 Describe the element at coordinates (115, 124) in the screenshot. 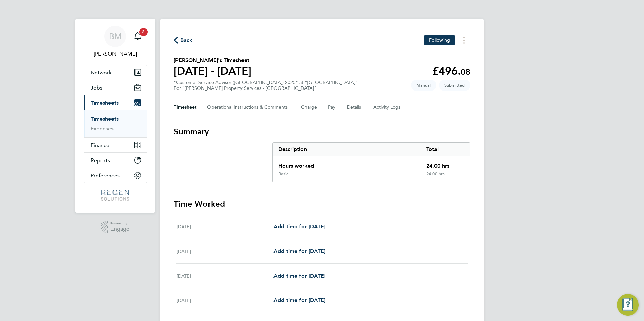

I see `div: Timesheets` at that location.